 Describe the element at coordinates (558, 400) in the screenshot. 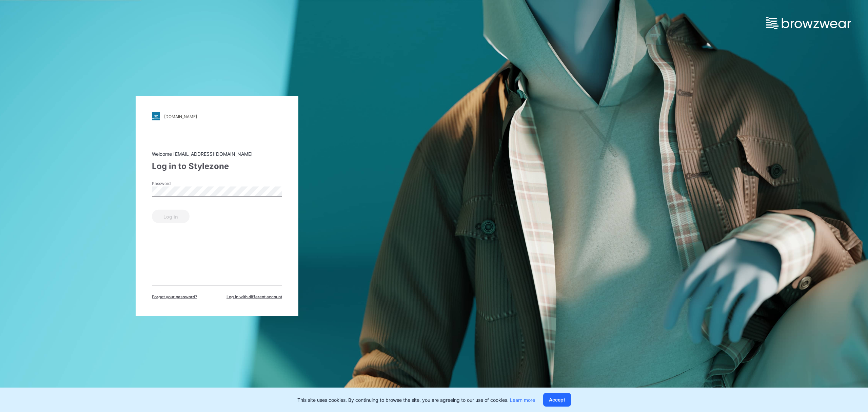

I see `button: Accept` at that location.